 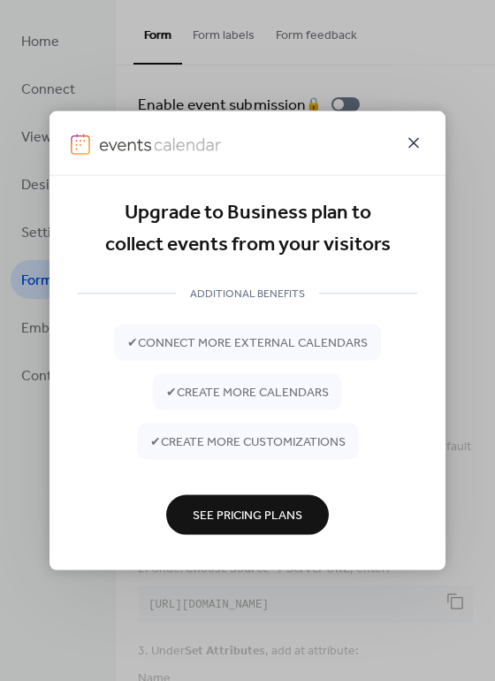 I want to click on img: logo-icon, so click(x=80, y=144).